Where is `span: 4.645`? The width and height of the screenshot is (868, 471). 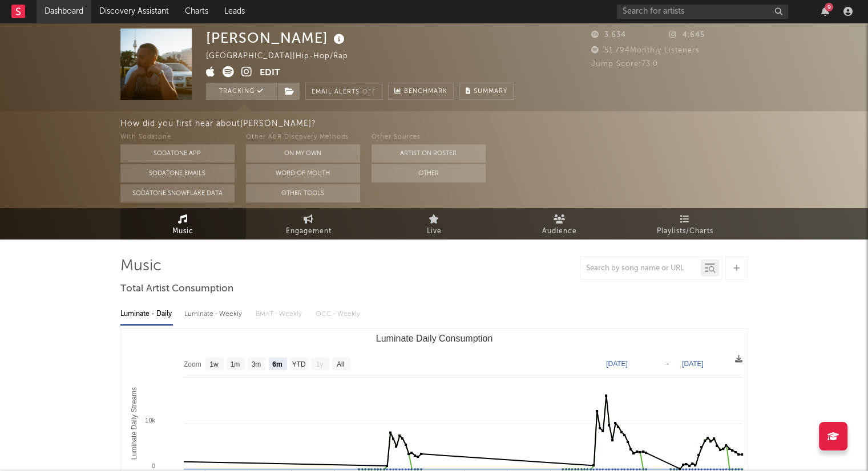
span: 4.645 is located at coordinates (687, 35).